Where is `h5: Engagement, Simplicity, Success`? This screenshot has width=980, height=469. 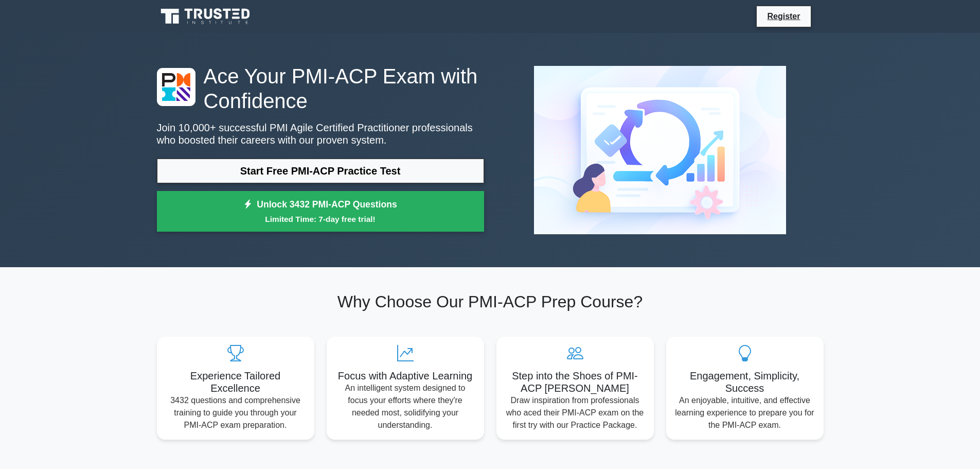
h5: Engagement, Simplicity, Success is located at coordinates (745, 382).